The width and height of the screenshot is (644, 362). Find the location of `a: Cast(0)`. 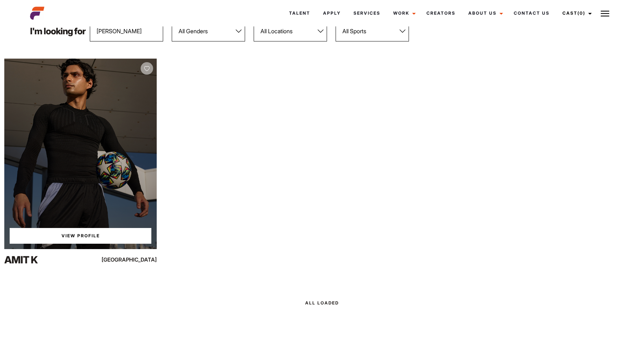

a: Cast(0) is located at coordinates (576, 13).